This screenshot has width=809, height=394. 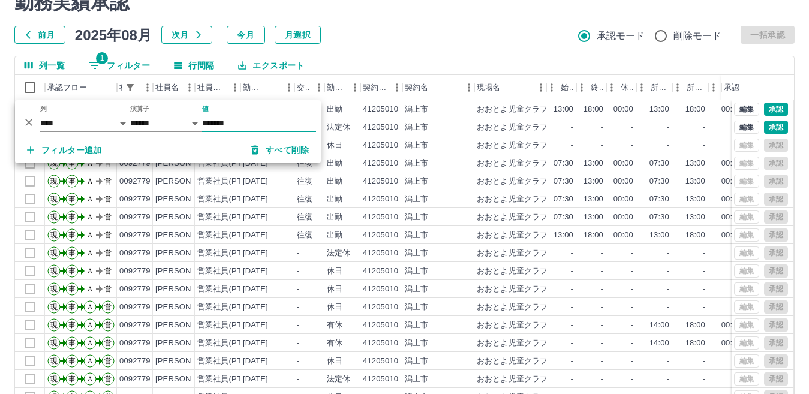 What do you see at coordinates (81, 88) in the screenshot?
I see `div: 承認フロー` at bounding box center [81, 88].